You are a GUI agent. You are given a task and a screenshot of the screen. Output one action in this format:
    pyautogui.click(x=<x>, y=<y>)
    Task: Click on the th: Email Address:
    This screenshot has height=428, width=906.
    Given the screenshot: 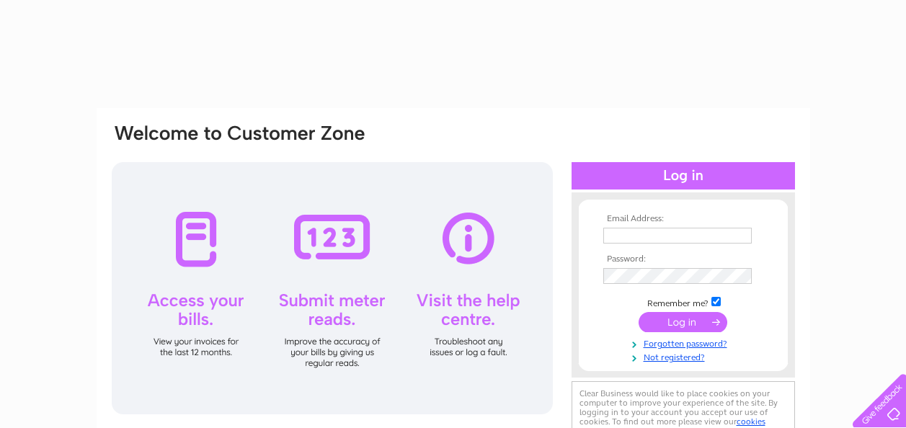 What is the action you would take?
    pyautogui.click(x=683, y=219)
    